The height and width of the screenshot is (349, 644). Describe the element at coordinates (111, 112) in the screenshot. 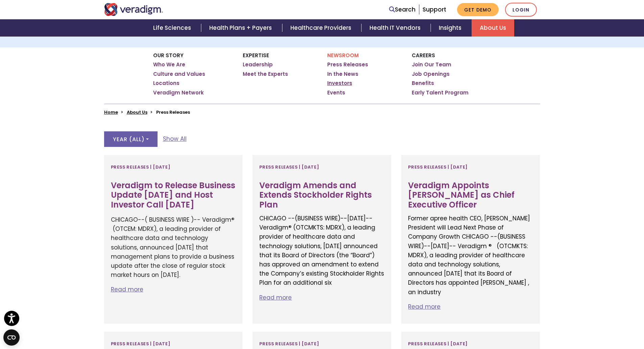

I see `a: Home` at that location.